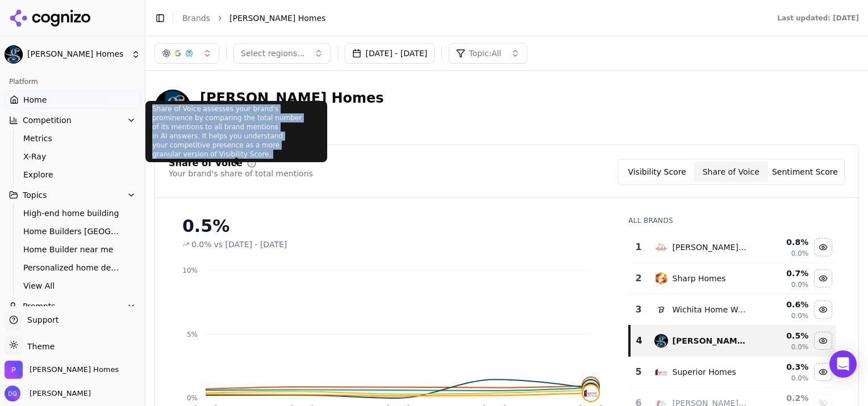 The width and height of the screenshot is (868, 406). What do you see at coordinates (657, 172) in the screenshot?
I see `button: Visibility Score` at bounding box center [657, 172].